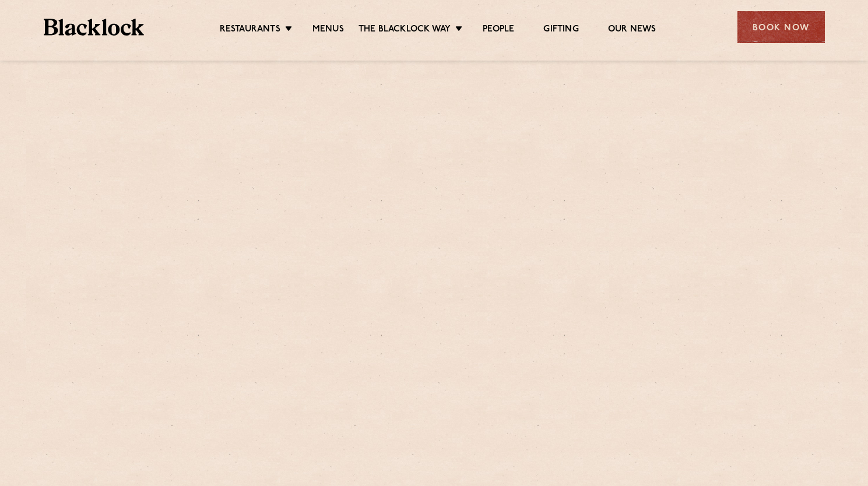 This screenshot has width=868, height=486. I want to click on a: The Blacklock Way, so click(405, 30).